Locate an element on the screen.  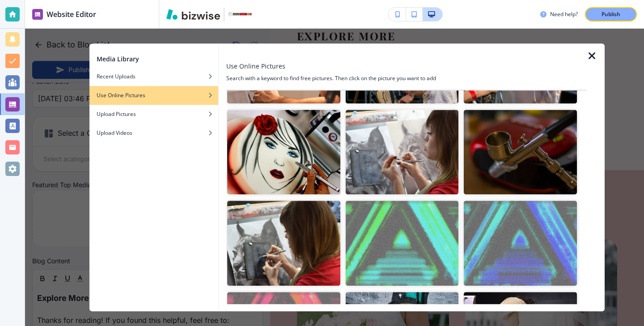
h4: Search with a keyword to find free pictures. Then click on the picture you want to add is located at coordinates (406, 78).